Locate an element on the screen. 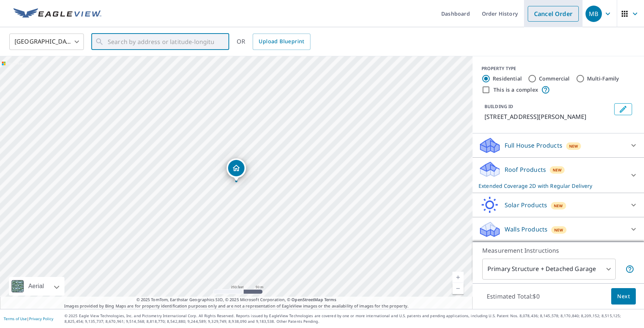 The image size is (644, 328). p: Full House Products is located at coordinates (534, 145).